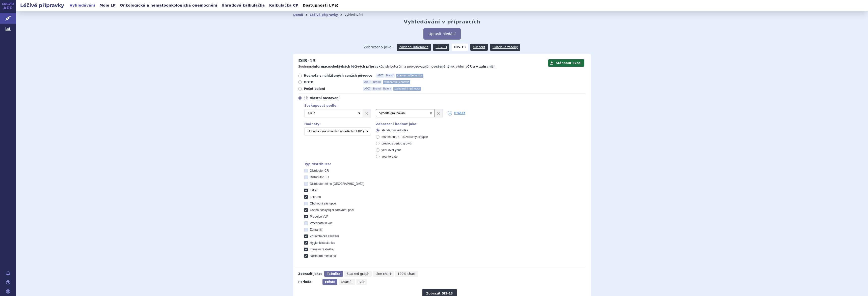  I want to click on a: Kalkulačka CP, so click(284, 5).